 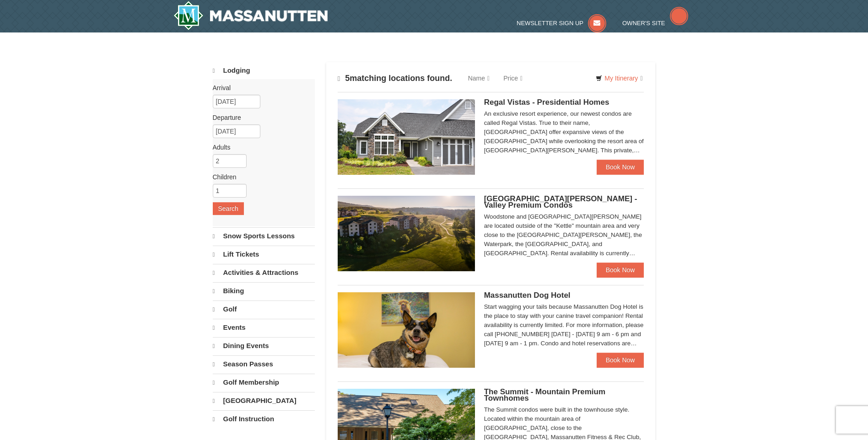 What do you see at coordinates (229, 208) in the screenshot?
I see `button: Search` at bounding box center [229, 208].